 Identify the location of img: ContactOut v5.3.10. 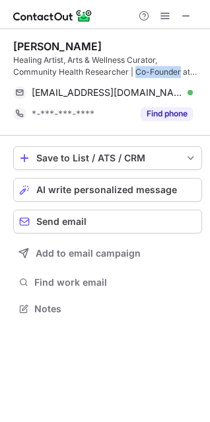
(53, 16).